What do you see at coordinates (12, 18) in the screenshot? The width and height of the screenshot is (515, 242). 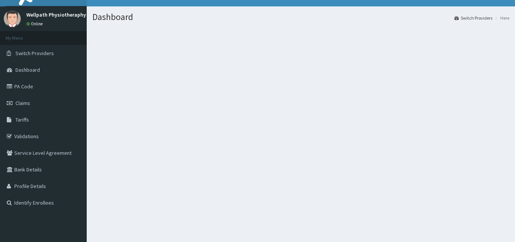 I see `img: User Image` at bounding box center [12, 18].